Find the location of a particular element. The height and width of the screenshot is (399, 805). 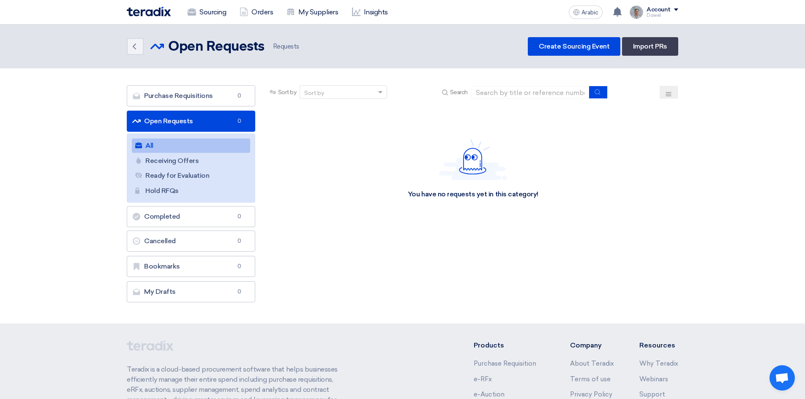

a: Webinars is located at coordinates (653, 379).